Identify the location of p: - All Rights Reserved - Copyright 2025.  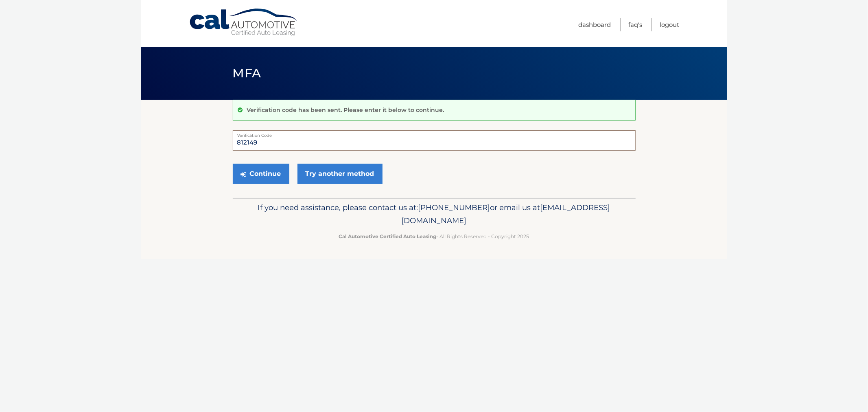
(434, 236).